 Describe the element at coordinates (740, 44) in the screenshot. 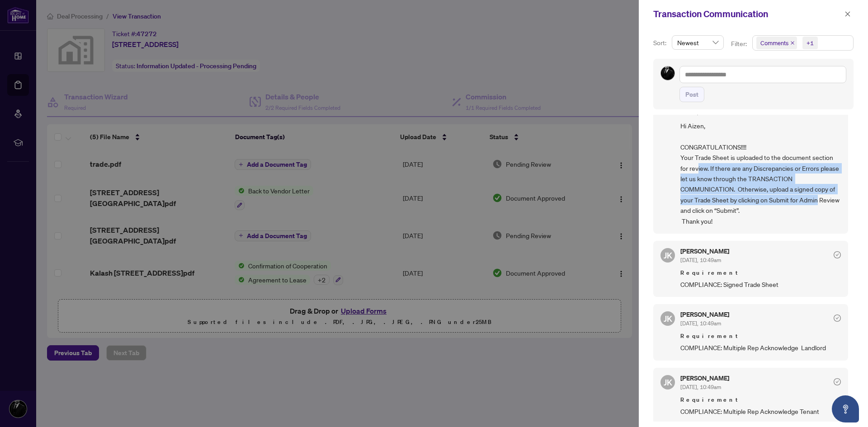

I see `p: Filter:` at that location.